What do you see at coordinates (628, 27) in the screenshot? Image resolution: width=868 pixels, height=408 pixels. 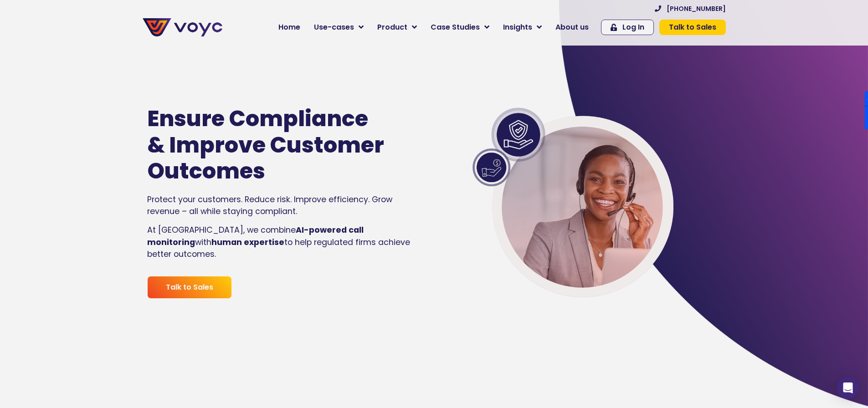 I see `a: Log In` at bounding box center [628, 27].